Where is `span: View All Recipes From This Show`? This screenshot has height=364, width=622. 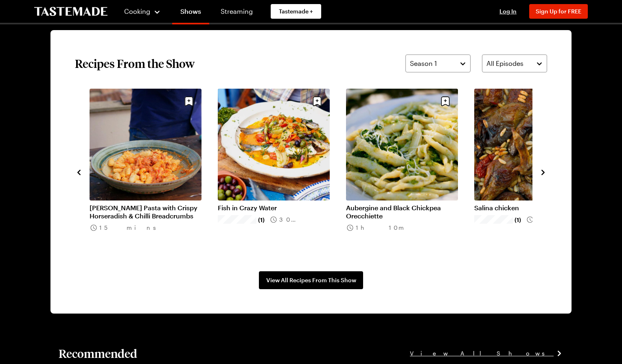 span: View All Recipes From This Show is located at coordinates (311, 280).